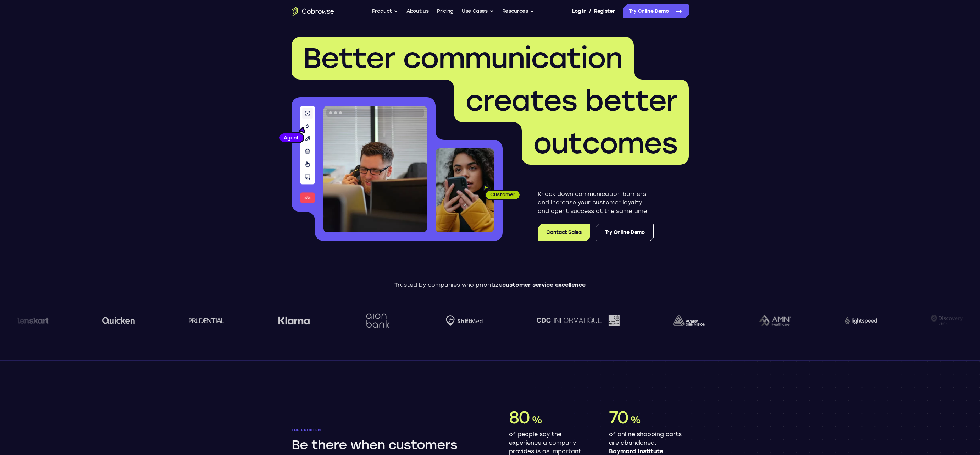 This screenshot has width=980, height=455. What do you see at coordinates (519, 417) in the screenshot?
I see `span: 80` at bounding box center [519, 417].